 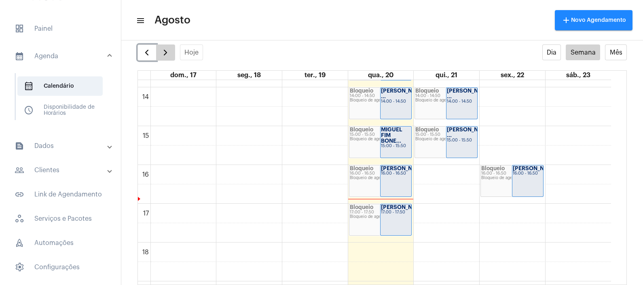 I want to click on span: Calendário, so click(x=60, y=86).